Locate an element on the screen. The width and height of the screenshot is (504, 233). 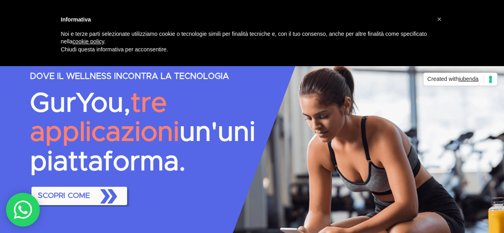
button: SCOPRI COME is located at coordinates (79, 196).